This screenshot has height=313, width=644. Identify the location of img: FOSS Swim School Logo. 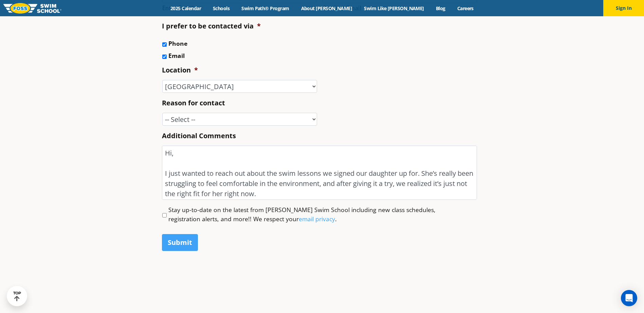
(32, 8).